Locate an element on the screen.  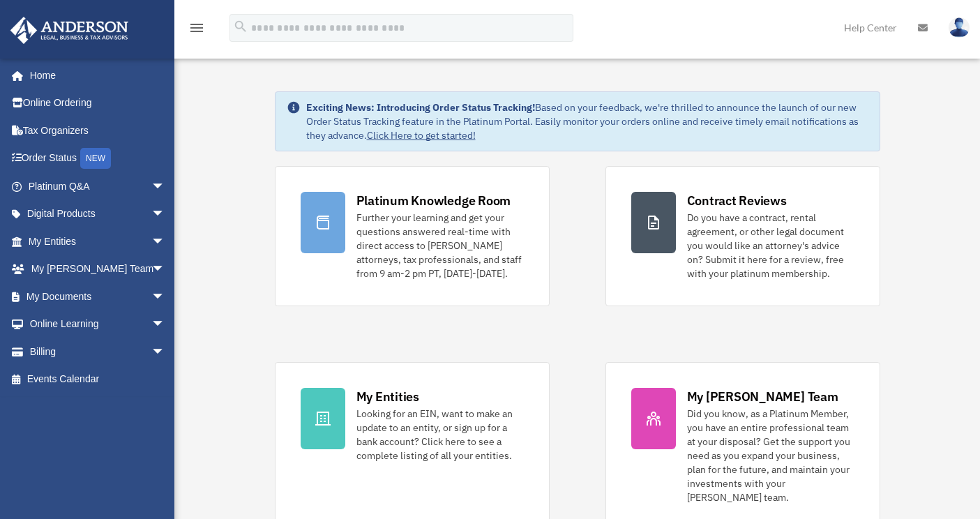
a: Contract Reviews Do you have a contract, rental agreement, or other legal document you would like... is located at coordinates (743, 235).